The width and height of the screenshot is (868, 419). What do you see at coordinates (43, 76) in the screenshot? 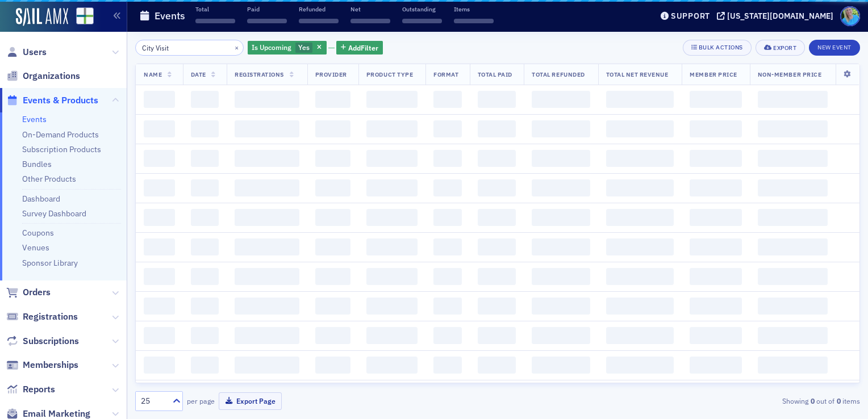
I see `a: Organizations` at bounding box center [43, 76].